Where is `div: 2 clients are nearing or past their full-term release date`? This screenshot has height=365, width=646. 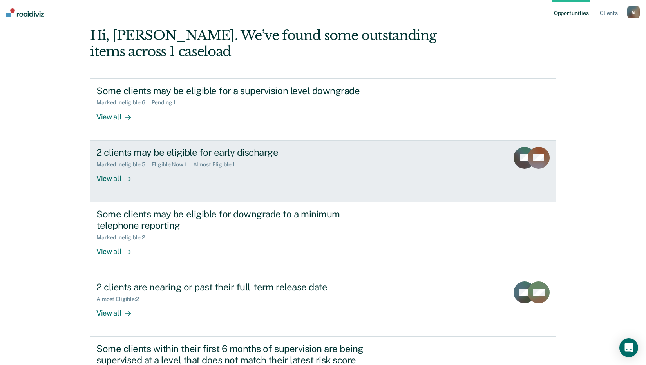 div: 2 clients are nearing or past their full-term release date is located at coordinates (234, 287).